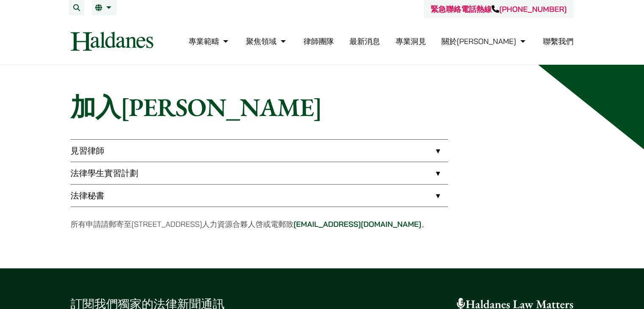 This screenshot has height=309, width=644. What do you see at coordinates (484, 41) in the screenshot?
I see `a: 關於何敦` at bounding box center [484, 41].